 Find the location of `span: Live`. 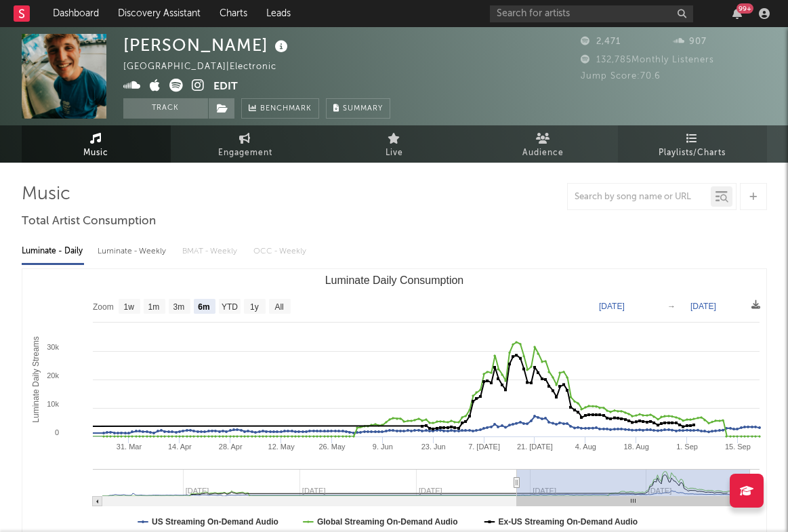

span: Live is located at coordinates (394, 153).